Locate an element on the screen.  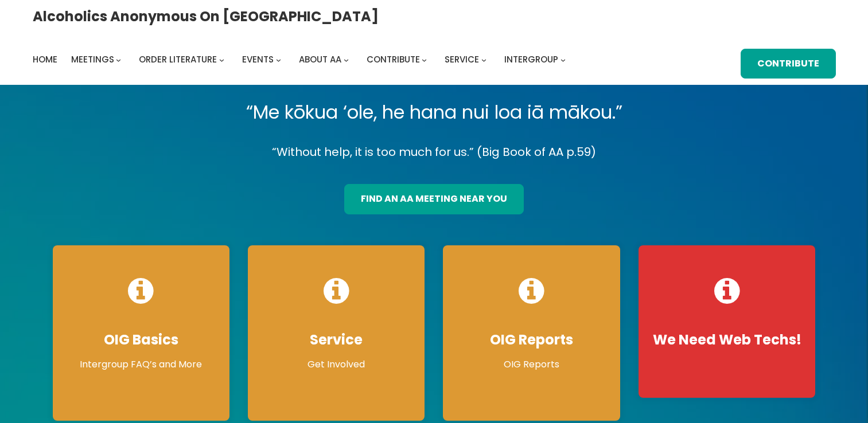
button: Meetings submenu is located at coordinates (118, 60).